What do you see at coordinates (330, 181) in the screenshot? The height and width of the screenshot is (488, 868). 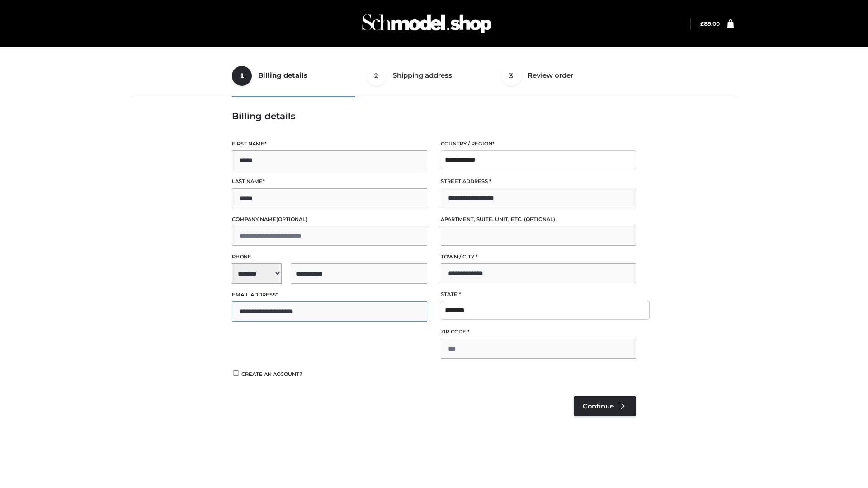 I see `label: Last name` at bounding box center [330, 181].